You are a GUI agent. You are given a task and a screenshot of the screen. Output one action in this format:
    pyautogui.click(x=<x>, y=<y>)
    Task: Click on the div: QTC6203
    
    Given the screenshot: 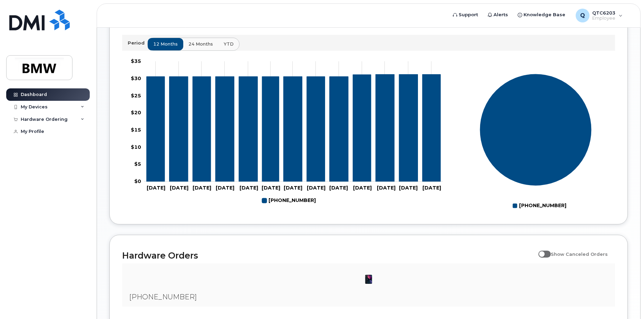 What is the action you would take?
    pyautogui.click(x=599, y=16)
    